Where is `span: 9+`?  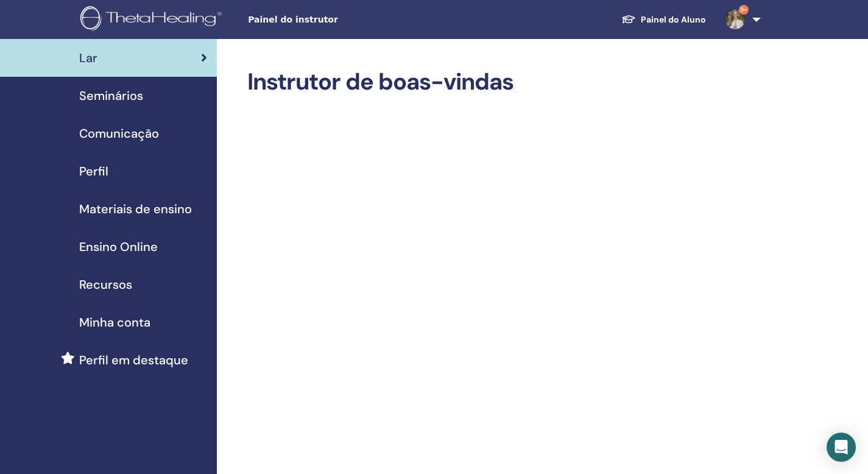 span: 9+ is located at coordinates (743, 10).